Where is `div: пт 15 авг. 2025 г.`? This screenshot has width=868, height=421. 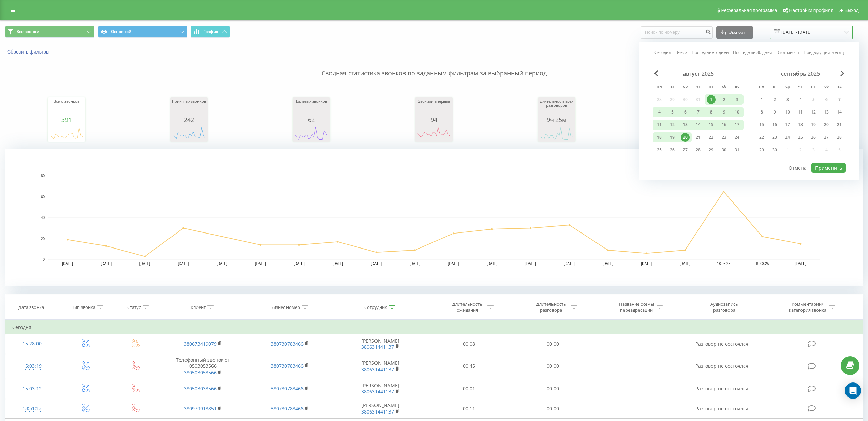
div: пт 15 авг. 2025 г. is located at coordinates (711, 125).